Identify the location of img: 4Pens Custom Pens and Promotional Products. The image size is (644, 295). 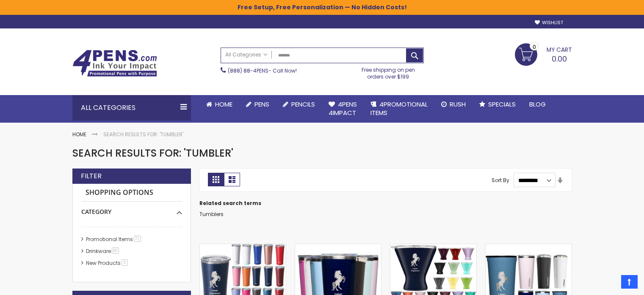
(115, 64).